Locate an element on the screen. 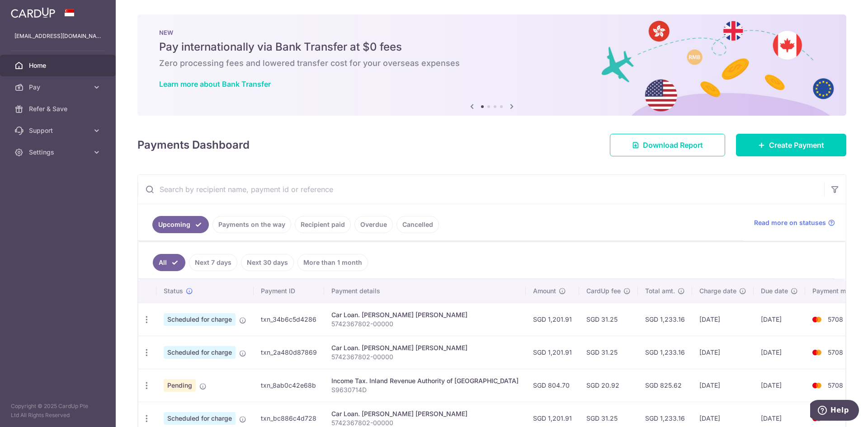  span: Support is located at coordinates (59, 131).